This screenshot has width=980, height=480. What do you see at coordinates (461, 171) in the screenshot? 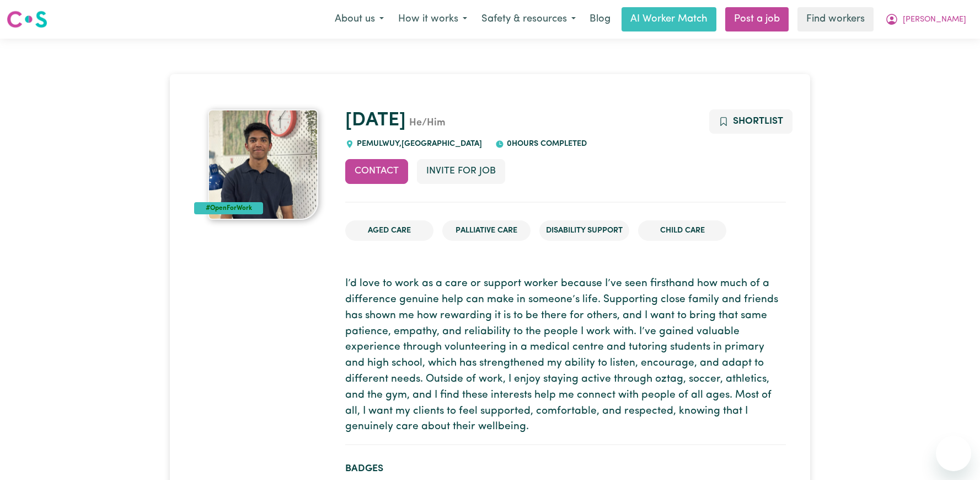
I see `button: Invite for Job` at bounding box center [461, 171].